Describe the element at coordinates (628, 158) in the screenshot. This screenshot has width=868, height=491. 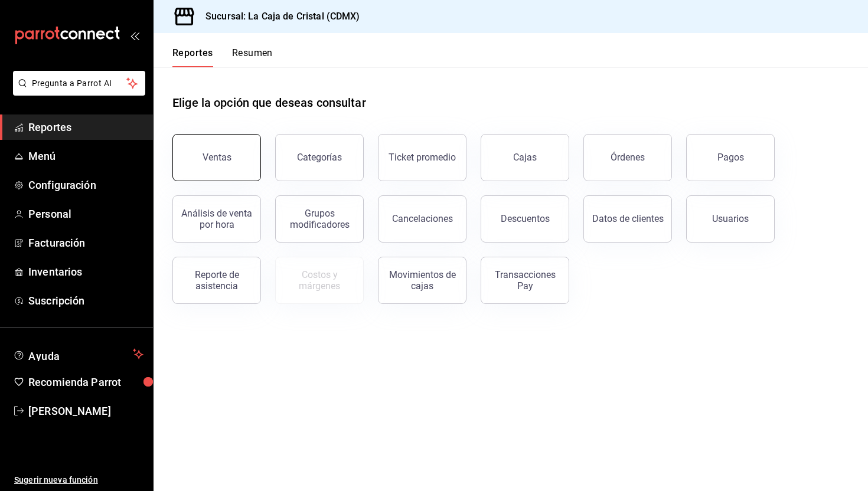
I see `button: Órdenes` at that location.